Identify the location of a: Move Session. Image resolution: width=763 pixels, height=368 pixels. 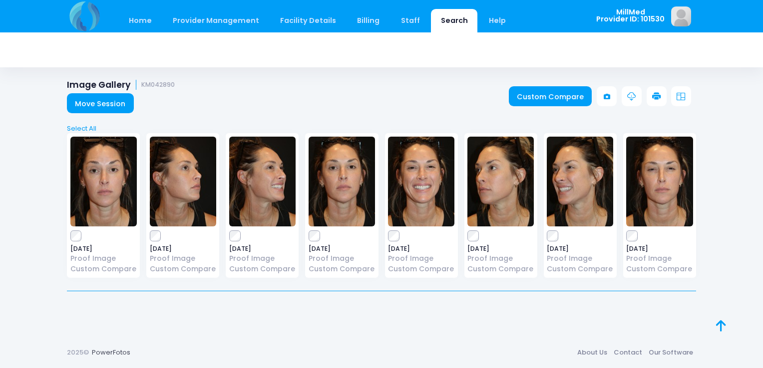
(100, 103).